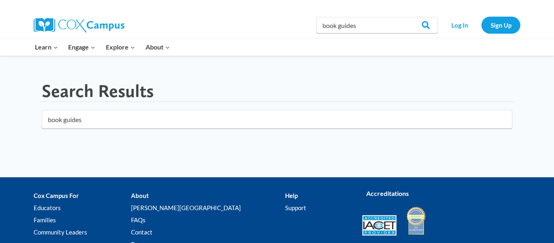 Image resolution: width=554 pixels, height=243 pixels. Describe the element at coordinates (277, 119) in the screenshot. I see `input: Search for...` at that location.